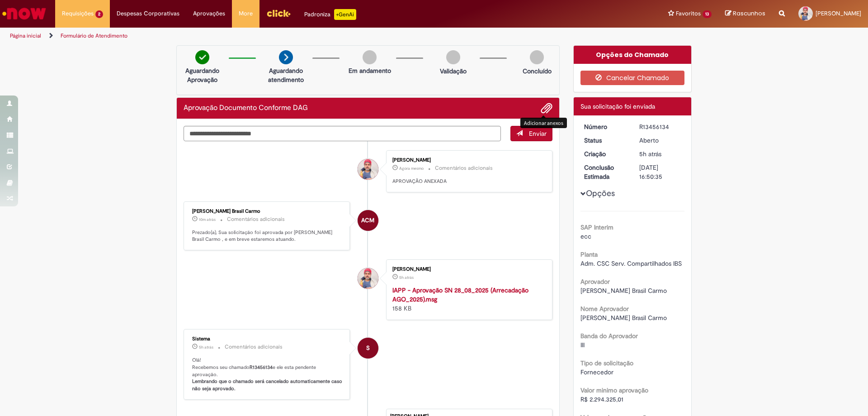 This screenshot has width=868, height=416. Describe the element at coordinates (207, 219) in the screenshot. I see `span: 10m atrás` at that location.